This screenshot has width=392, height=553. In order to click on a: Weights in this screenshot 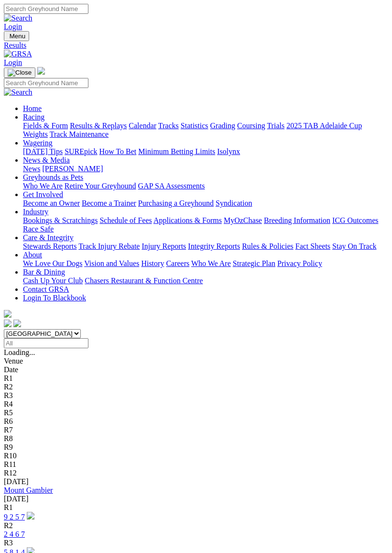, I will do `click(36, 134)`.